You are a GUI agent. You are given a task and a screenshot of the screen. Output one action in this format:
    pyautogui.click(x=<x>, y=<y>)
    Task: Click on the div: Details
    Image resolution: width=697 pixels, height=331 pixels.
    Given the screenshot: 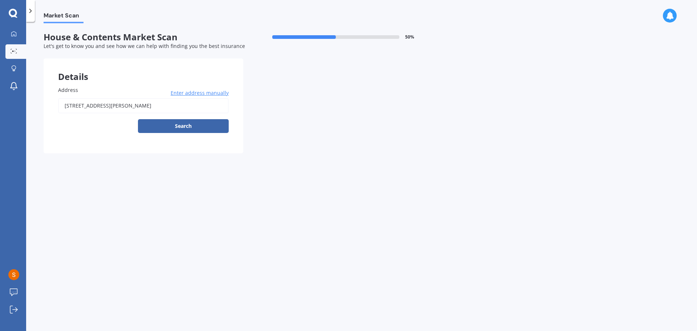 What is the action you would take?
    pyautogui.click(x=143, y=69)
    